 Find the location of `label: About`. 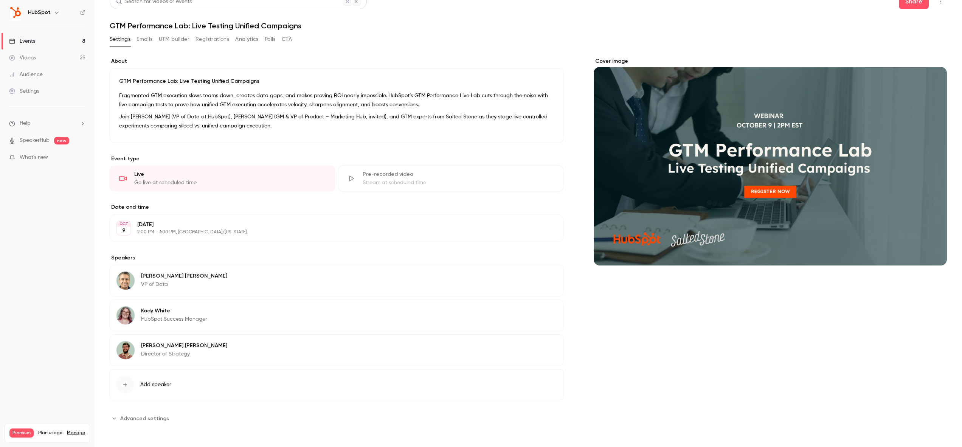

label: About is located at coordinates (337, 61).